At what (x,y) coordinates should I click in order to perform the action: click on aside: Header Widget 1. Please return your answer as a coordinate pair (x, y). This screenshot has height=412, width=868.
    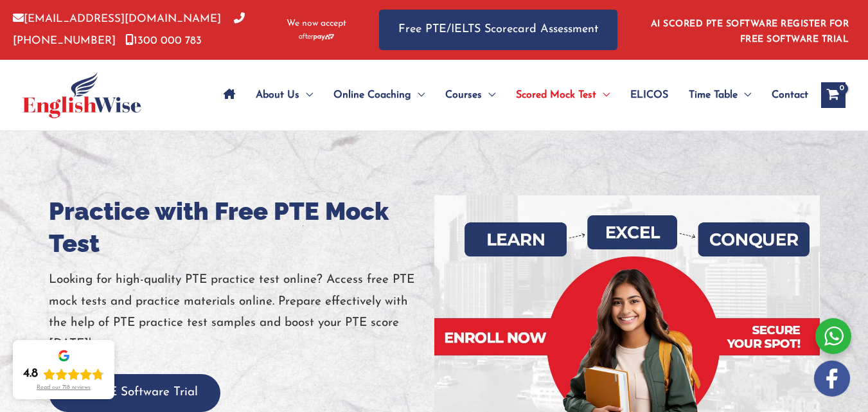
    Looking at the image, I should click on (749, 30).